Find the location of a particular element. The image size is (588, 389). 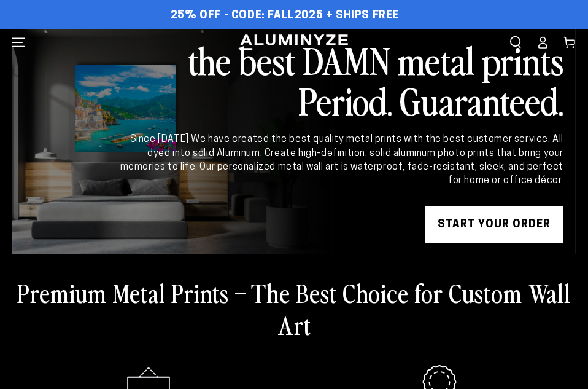

span: 25% OFF - Code: FALL2025 + Ships Free is located at coordinates (285, 16).